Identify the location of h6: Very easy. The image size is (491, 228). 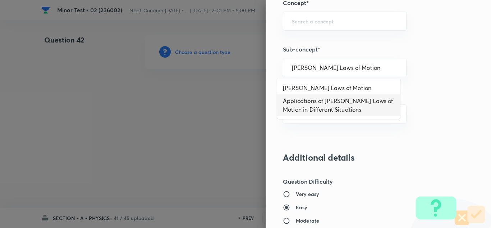
(307, 193).